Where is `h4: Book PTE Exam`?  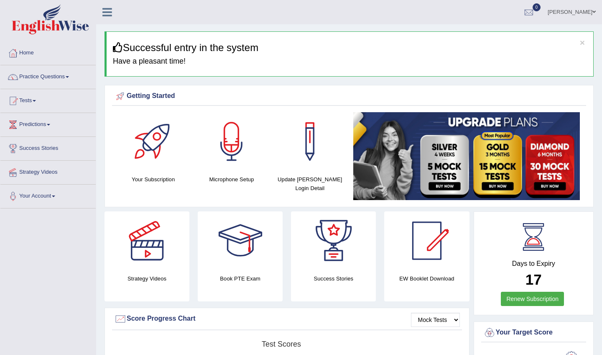 h4: Book PTE Exam is located at coordinates (240, 278).